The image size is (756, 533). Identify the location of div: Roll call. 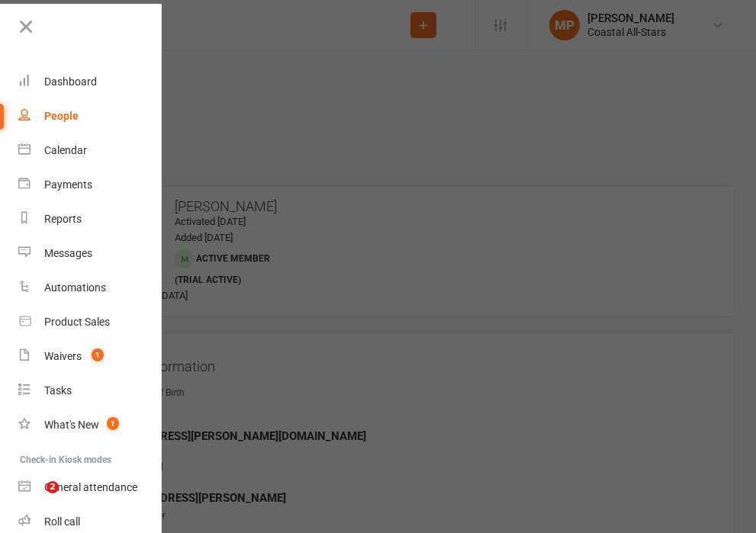
(61, 521).